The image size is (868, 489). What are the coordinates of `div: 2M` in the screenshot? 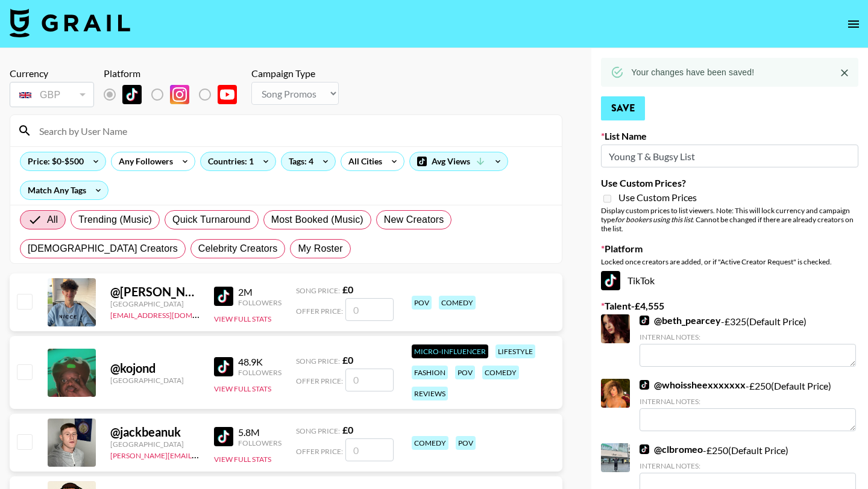 It's located at (260, 292).